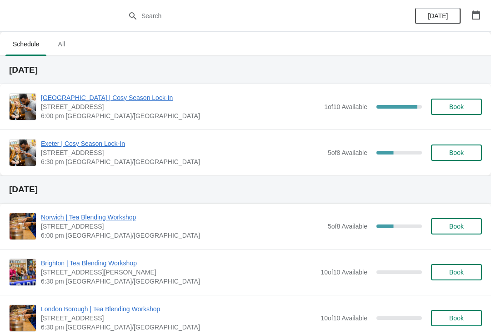 Image resolution: width=491 pixels, height=334 pixels. I want to click on span: Schedule, so click(26, 44).